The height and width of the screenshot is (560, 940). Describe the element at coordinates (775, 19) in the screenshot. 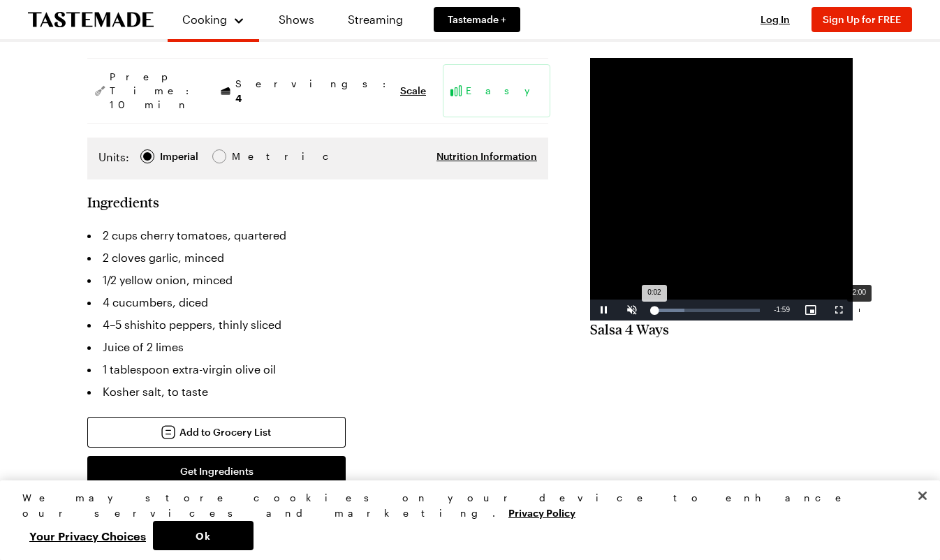

I see `span: Log In` at that location.